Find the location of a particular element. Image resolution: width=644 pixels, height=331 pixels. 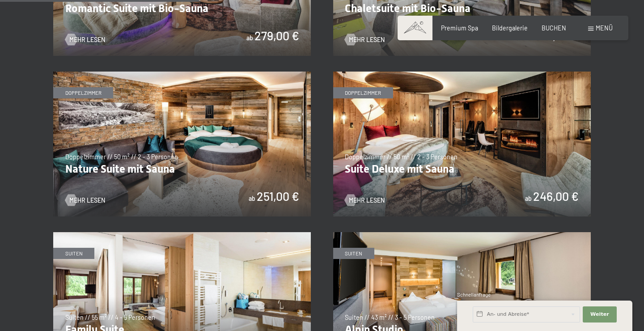

span: Premium Spa is located at coordinates (459, 28).